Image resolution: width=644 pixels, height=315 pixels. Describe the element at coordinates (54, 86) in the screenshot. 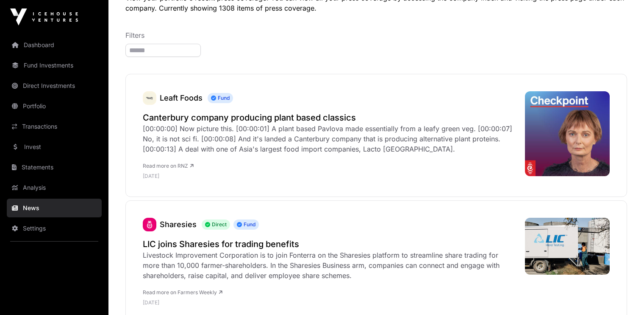

I see `a: Direct Investments` at that location.